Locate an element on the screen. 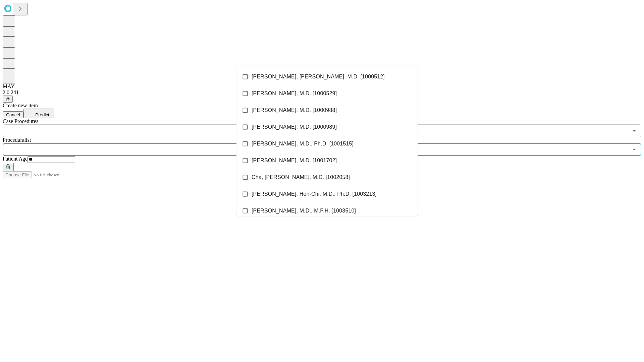 Image resolution: width=644 pixels, height=362 pixels. button: Open is located at coordinates (634, 131).